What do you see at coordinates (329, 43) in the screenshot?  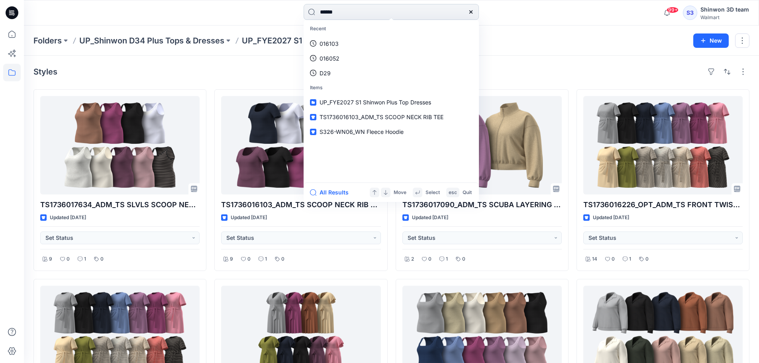 I see `p: 016103` at bounding box center [329, 43].